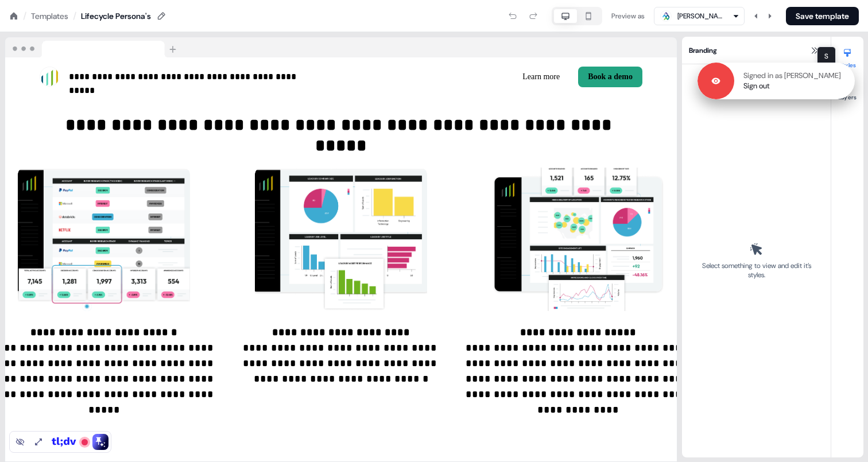 The height and width of the screenshot is (462, 868). Describe the element at coordinates (116, 16) in the screenshot. I see `div: Lifecycle Persona's` at that location.